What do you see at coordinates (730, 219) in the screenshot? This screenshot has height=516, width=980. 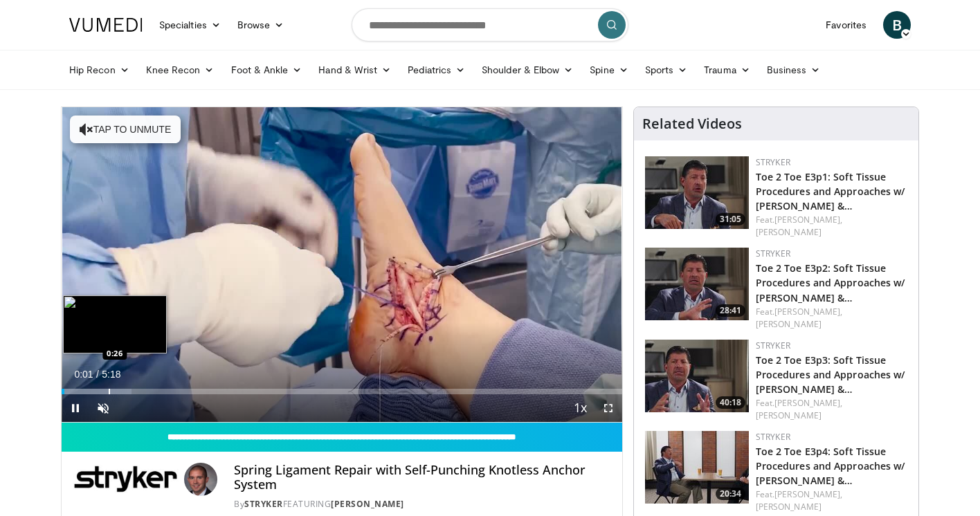 I see `span: 31:05` at bounding box center [730, 219].